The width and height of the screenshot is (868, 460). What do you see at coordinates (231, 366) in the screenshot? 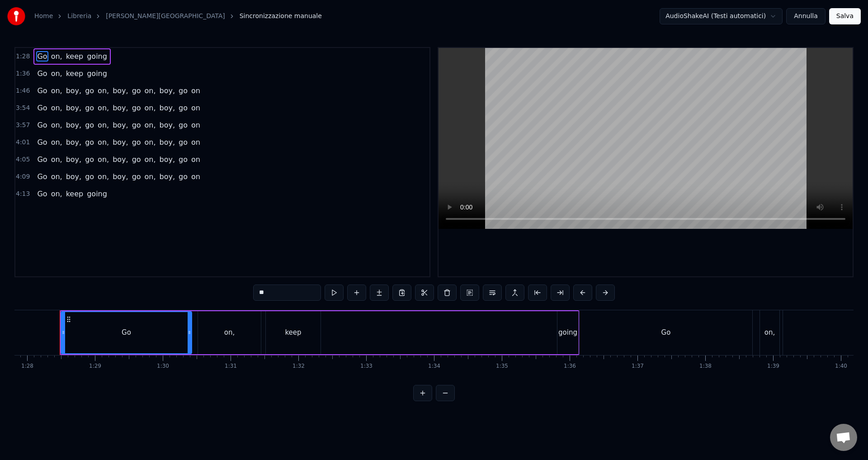
I see `div: 1:31` at bounding box center [231, 366].